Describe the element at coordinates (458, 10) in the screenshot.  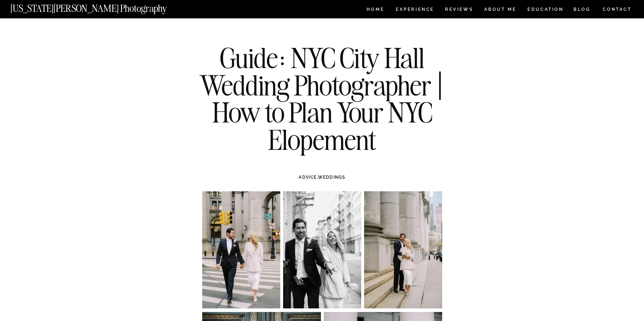
I see `nav: REVIEWS` at that location.